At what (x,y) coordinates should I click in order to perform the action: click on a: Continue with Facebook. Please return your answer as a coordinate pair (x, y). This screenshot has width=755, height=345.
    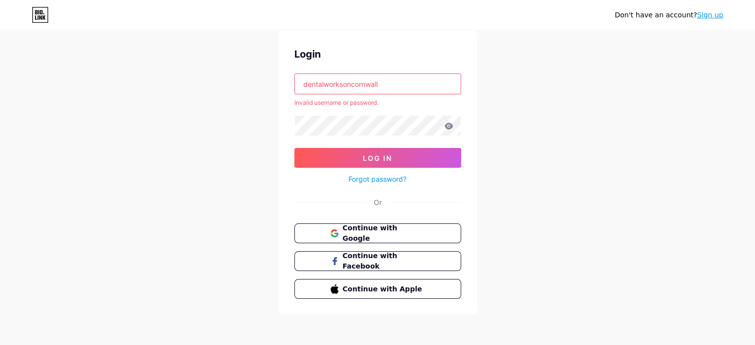
    Looking at the image, I should click on (378, 261).